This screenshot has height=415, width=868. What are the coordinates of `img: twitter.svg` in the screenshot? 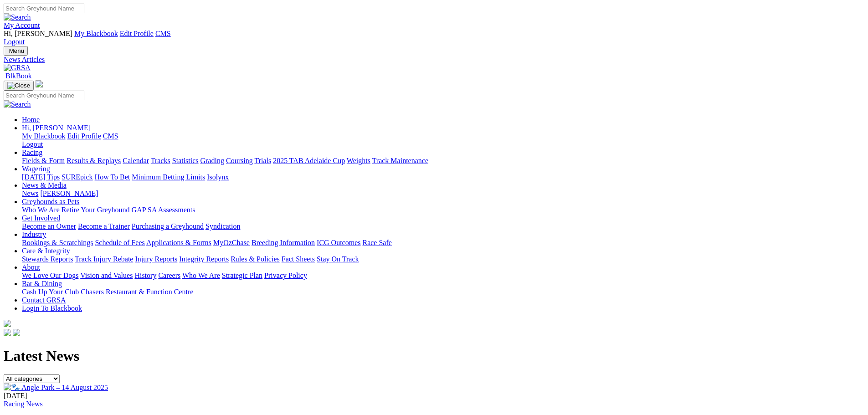 It's located at (17, 333).